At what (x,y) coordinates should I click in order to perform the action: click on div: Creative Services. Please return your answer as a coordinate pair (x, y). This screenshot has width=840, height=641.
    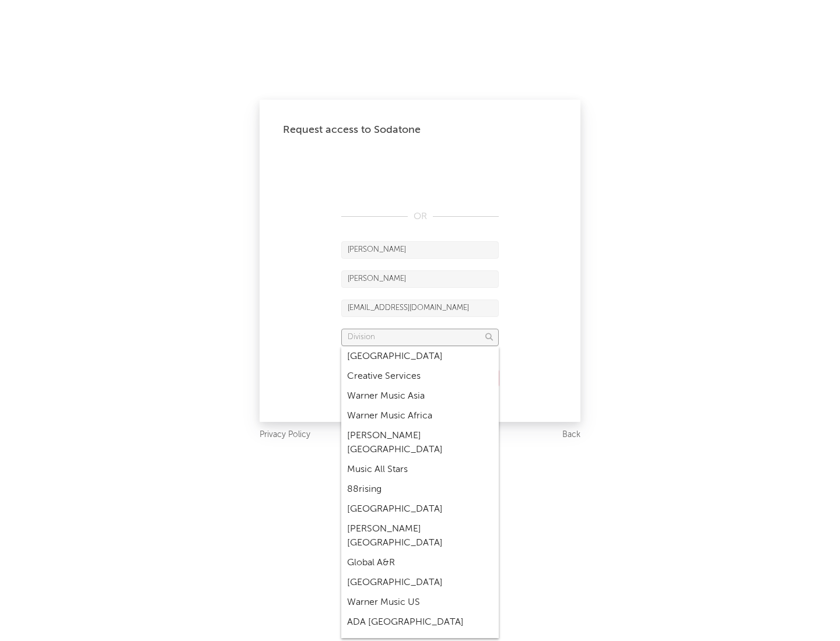
    Looking at the image, I should click on (420, 376).